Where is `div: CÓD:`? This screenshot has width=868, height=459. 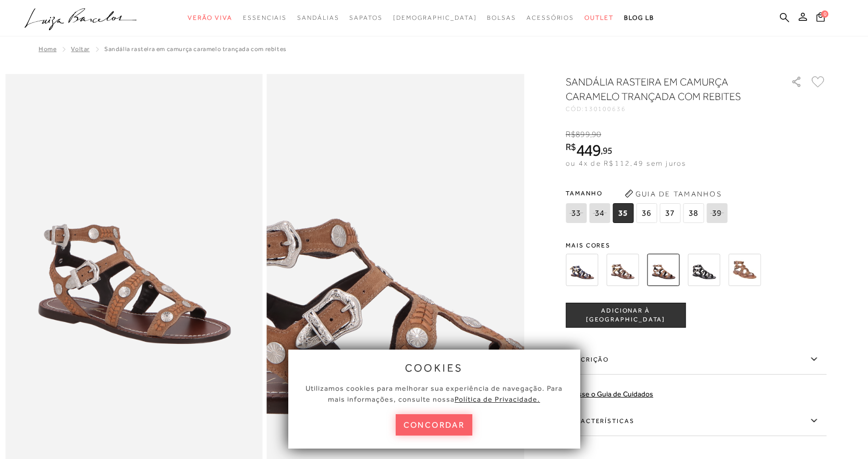
div: CÓD: is located at coordinates (670, 109).